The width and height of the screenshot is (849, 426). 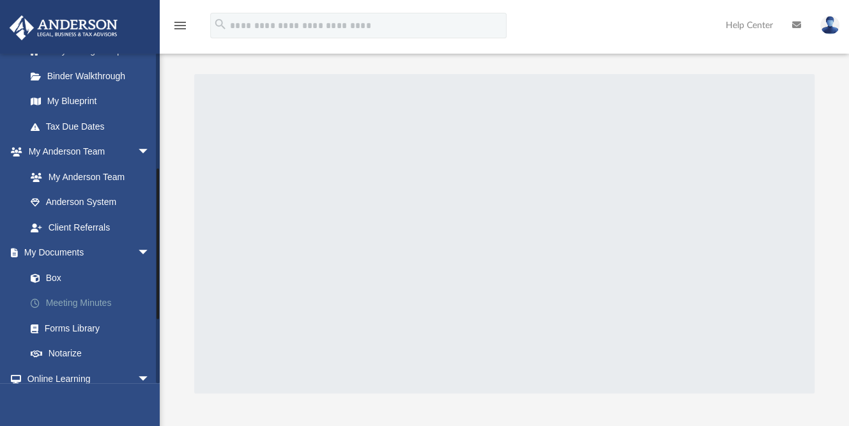 I want to click on a: Binder Walkthrough, so click(x=93, y=76).